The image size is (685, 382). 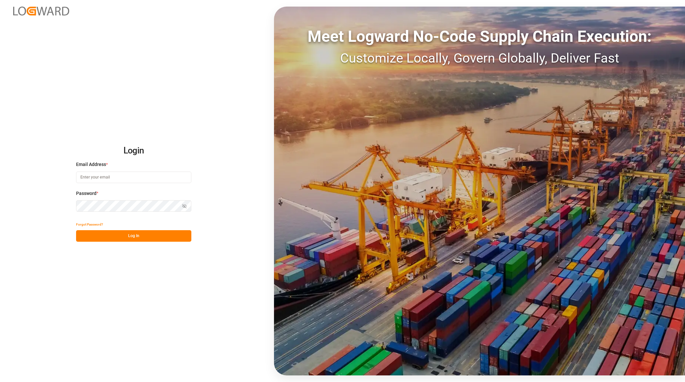 What do you see at coordinates (90, 224) in the screenshot?
I see `button: Forgot Password?` at bounding box center [90, 224].